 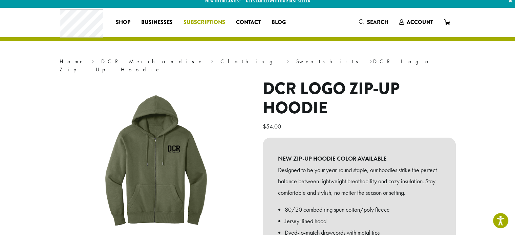 What do you see at coordinates (123, 22) in the screenshot?
I see `a: Shop` at bounding box center [123, 22].